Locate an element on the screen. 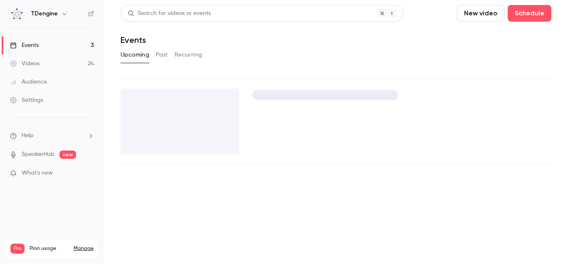 The image size is (568, 264). div: Audience is located at coordinates (28, 82).